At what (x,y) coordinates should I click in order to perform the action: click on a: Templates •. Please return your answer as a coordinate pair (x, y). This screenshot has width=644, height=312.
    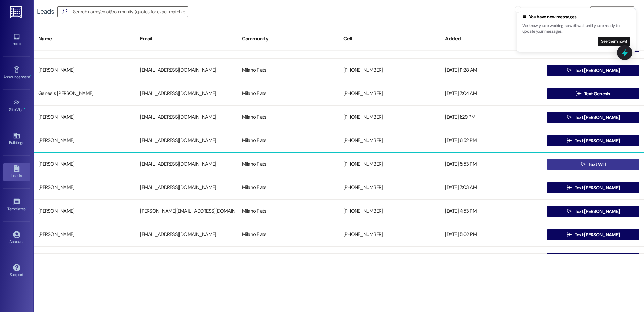
    Looking at the image, I should click on (17, 205).